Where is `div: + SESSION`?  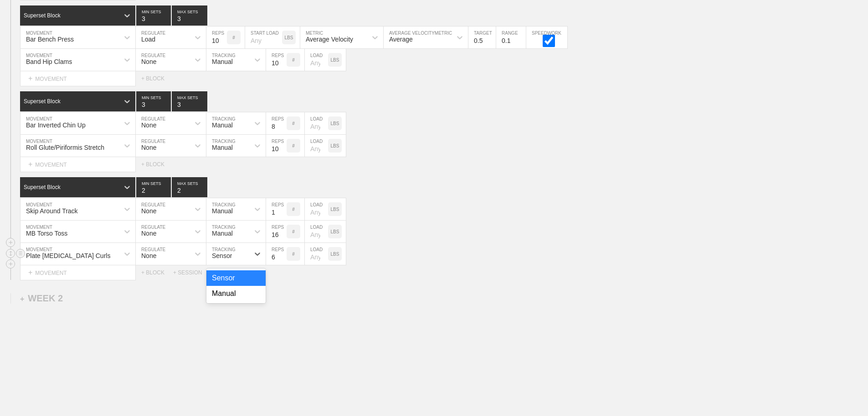 div: + SESSION is located at coordinates (191, 272).